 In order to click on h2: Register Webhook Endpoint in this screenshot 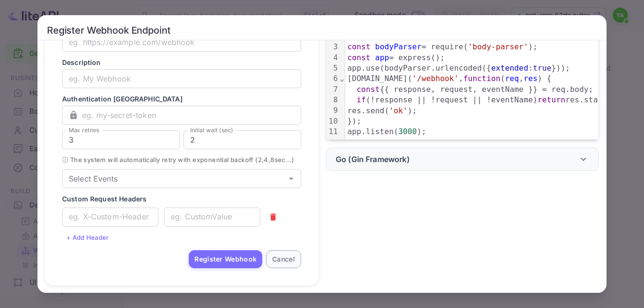, I will do `click(322, 27)`.